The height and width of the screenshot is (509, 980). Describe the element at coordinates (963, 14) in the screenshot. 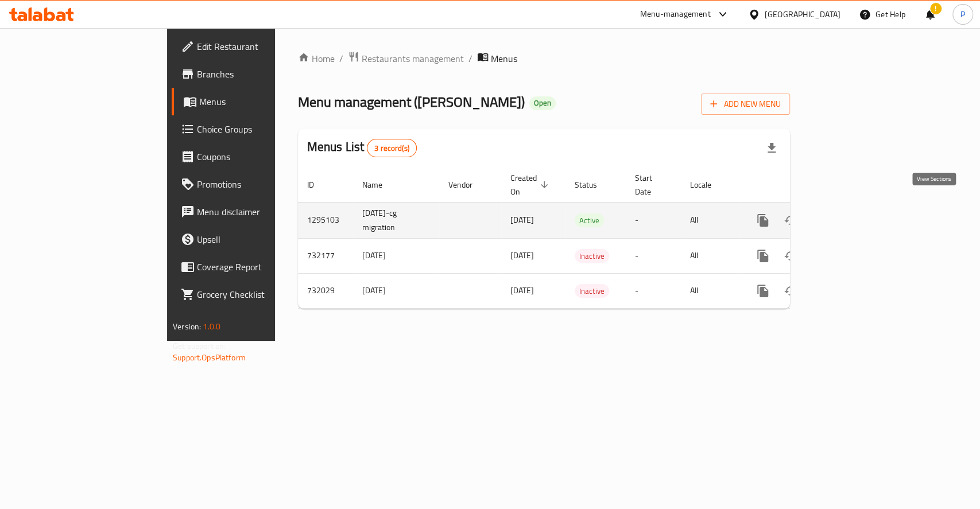

I see `span: P` at that location.